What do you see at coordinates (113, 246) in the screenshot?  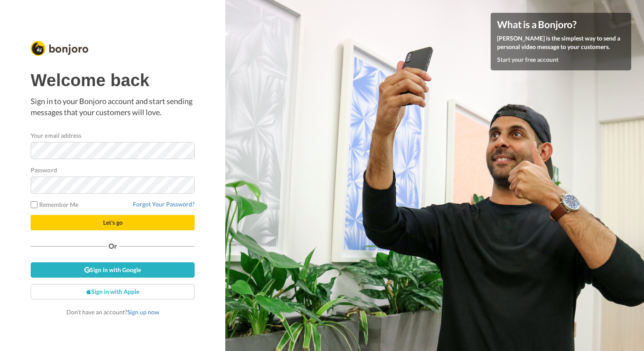 I see `span: Or` at bounding box center [113, 246].